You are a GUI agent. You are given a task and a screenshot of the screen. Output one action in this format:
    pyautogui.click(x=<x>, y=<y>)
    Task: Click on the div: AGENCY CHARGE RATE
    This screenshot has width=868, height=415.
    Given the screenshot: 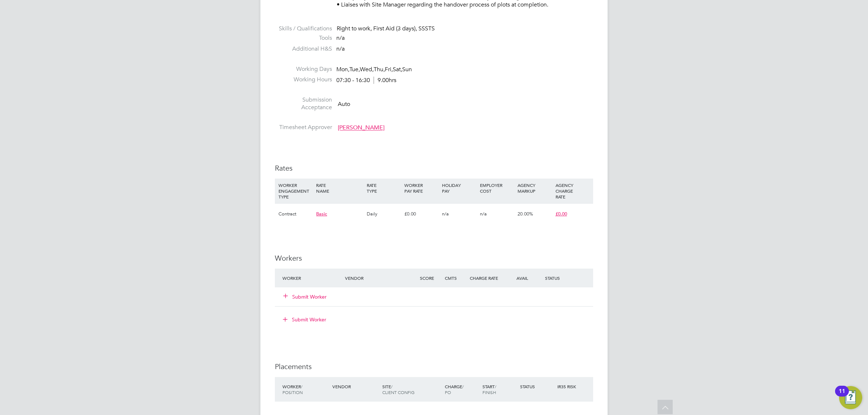 What is the action you would take?
    pyautogui.click(x=572, y=191)
    